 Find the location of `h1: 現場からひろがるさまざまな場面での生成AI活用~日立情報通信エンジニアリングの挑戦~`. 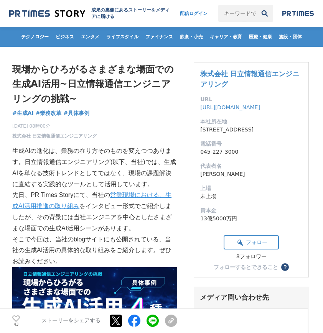

h1: 現場からひろがるさまざまな場面での生成AI活用~日立情報通信エンジニアリングの挑戦~ is located at coordinates (95, 84).